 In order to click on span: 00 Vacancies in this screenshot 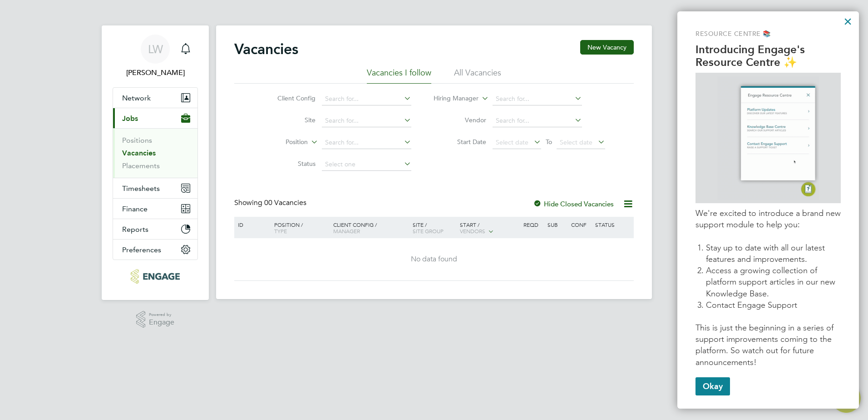, I will do `click(285, 202)`.